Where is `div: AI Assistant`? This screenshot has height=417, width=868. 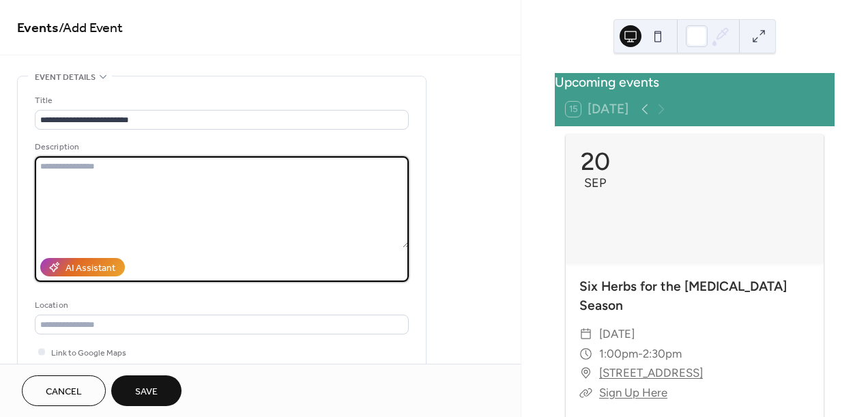
div: AI Assistant is located at coordinates (90, 268).